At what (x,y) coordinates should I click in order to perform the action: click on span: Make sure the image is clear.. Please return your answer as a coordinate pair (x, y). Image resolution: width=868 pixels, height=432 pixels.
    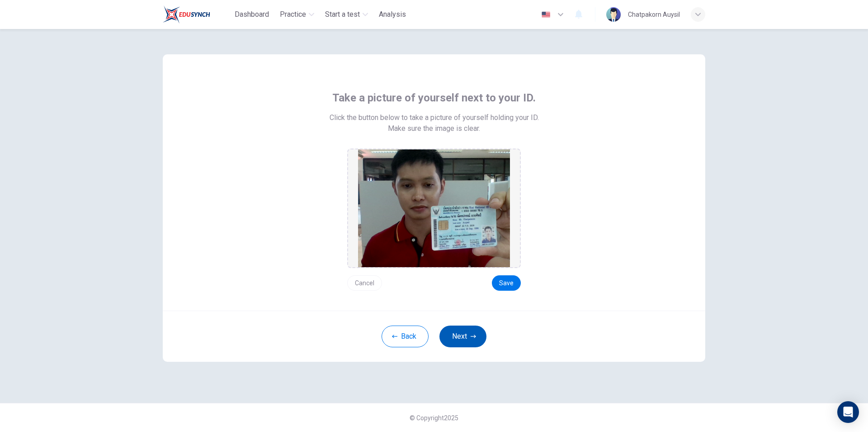
    Looking at the image, I should click on (434, 128).